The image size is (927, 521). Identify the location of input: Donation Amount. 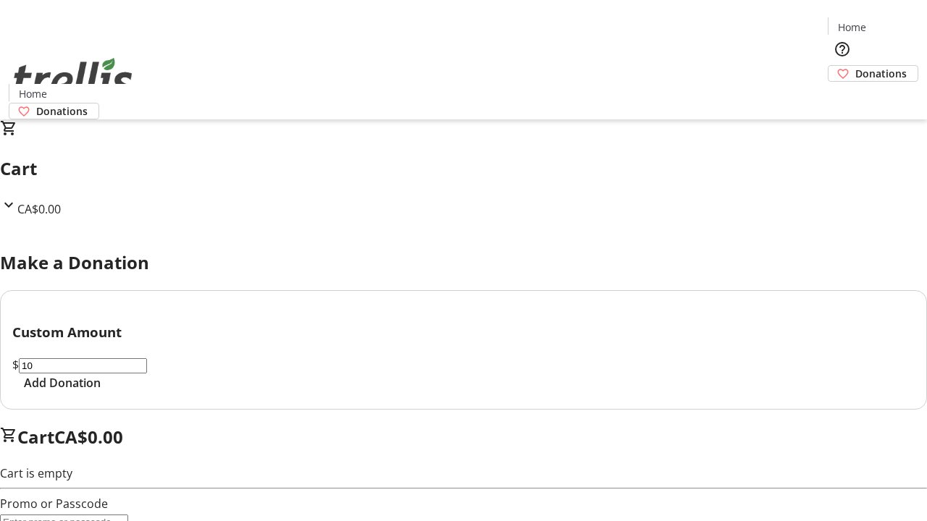
(83, 366).